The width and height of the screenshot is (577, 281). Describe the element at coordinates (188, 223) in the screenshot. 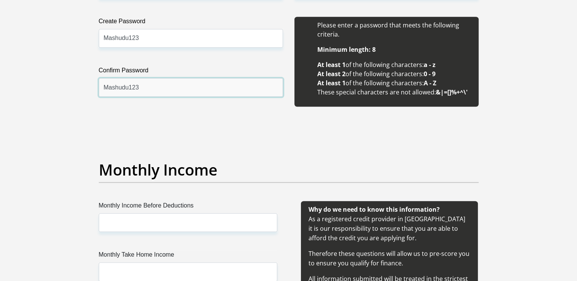

I see `input: Monthly Income Before Deductions` at that location.